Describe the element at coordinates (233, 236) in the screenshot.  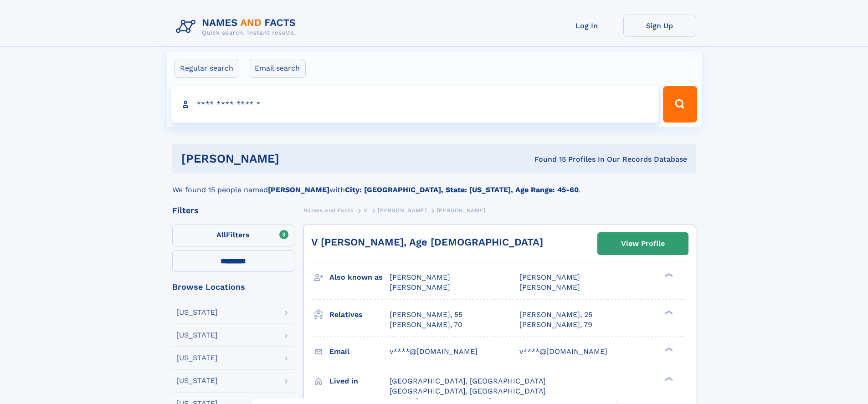
I see `label: Filters` at that location.